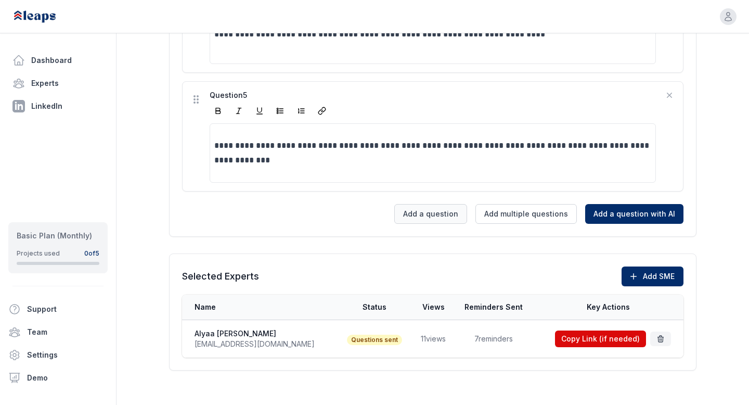  What do you see at coordinates (239, 111) in the screenshot?
I see `button: Italic (Cmd+I)` at bounding box center [239, 111].